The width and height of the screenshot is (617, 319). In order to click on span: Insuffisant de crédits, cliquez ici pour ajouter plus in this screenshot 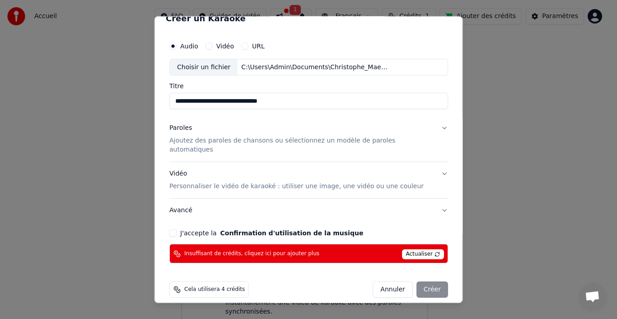, I will do `click(252, 254)`.